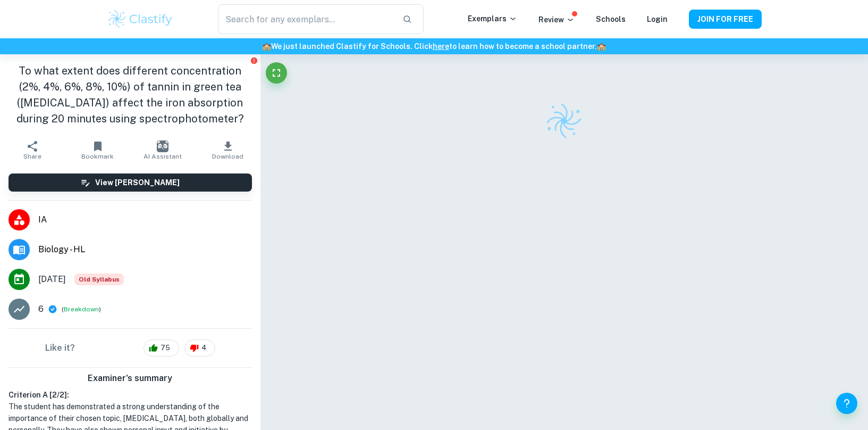 This screenshot has width=868, height=430. What do you see at coordinates (82, 310) in the screenshot?
I see `button: Breakdown` at bounding box center [82, 310].